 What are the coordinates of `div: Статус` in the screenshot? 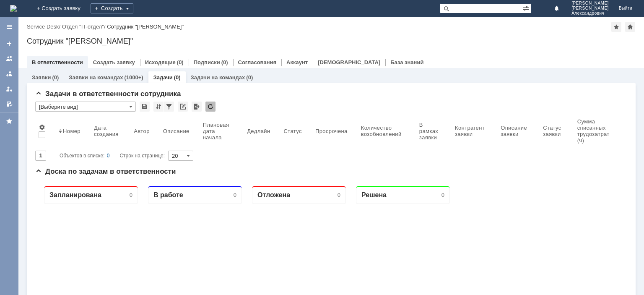 It's located at (293, 131).